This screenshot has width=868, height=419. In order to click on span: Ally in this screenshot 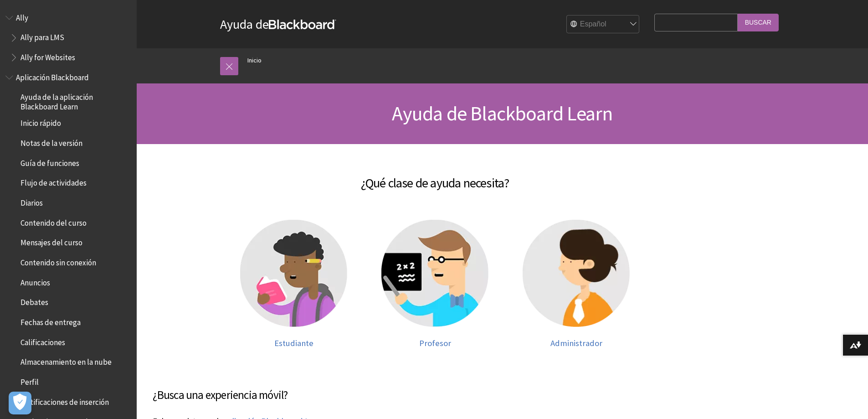, I will do `click(21, 16)`.